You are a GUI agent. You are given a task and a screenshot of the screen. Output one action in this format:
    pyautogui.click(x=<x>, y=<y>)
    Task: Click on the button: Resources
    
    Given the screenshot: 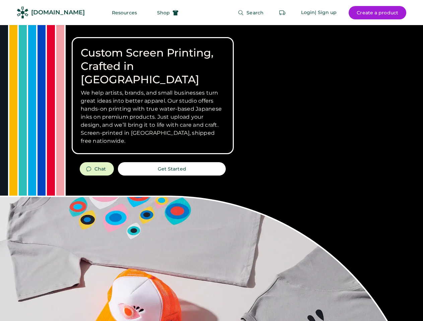 What is the action you would take?
    pyautogui.click(x=124, y=13)
    